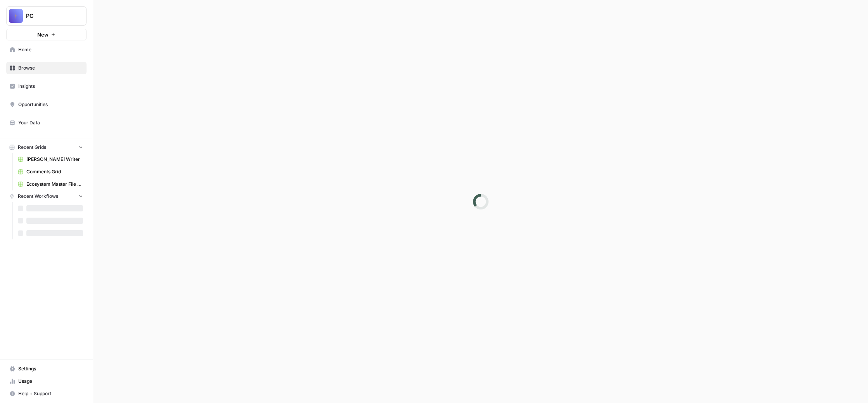 Image resolution: width=868 pixels, height=403 pixels. Describe the element at coordinates (46, 123) in the screenshot. I see `a: Your Data` at that location.